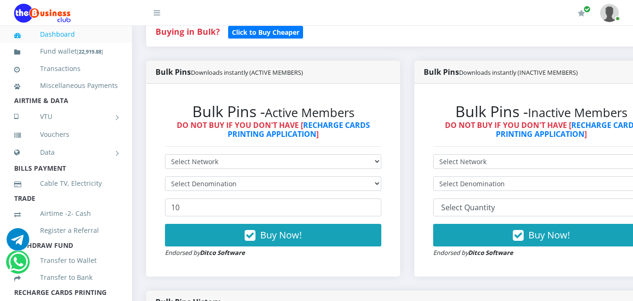 This screenshot has width=633, height=301. What do you see at coordinates (518, 73) in the screenshot?
I see `small: Downloads instantly (INACTIVE MEMBERS)` at bounding box center [518, 73].